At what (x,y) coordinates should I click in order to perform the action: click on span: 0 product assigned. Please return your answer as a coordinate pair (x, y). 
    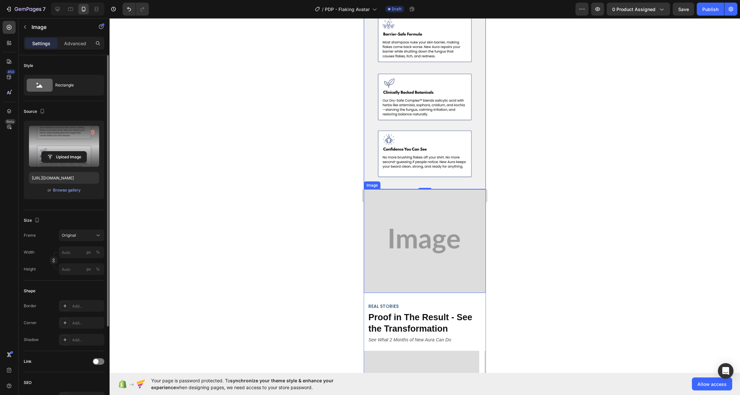
    Looking at the image, I should click on (634, 9).